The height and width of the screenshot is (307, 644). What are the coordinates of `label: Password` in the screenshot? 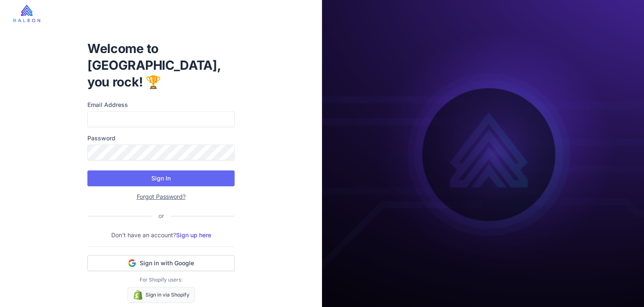 It's located at (161, 138).